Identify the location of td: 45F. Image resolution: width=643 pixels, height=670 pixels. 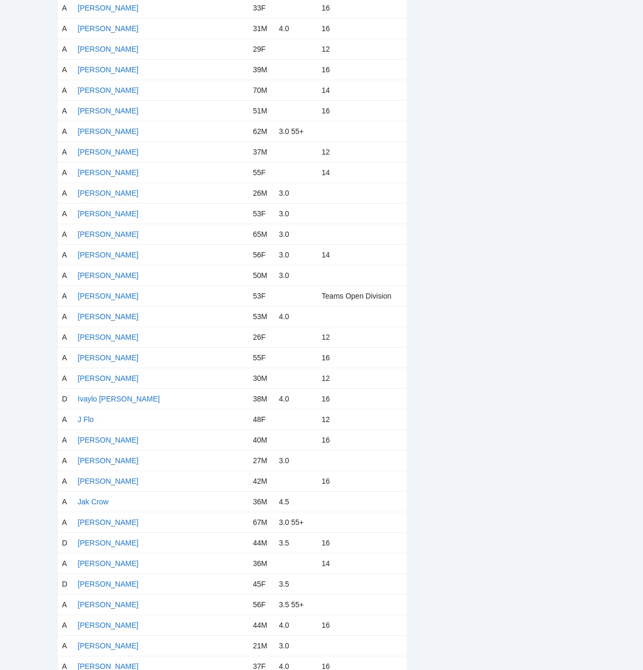
(261, 584).